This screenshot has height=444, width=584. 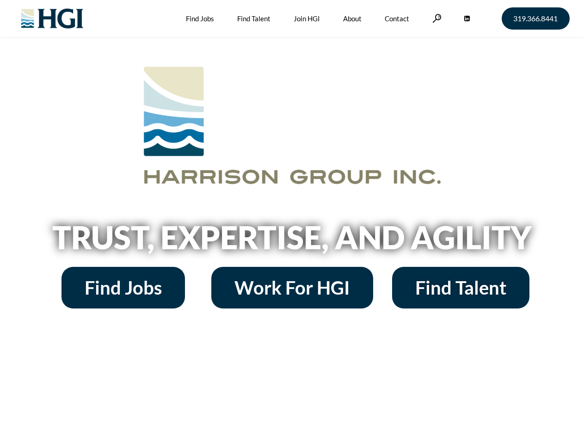 What do you see at coordinates (292, 287) in the screenshot?
I see `span: Work For HGI` at bounding box center [292, 287].